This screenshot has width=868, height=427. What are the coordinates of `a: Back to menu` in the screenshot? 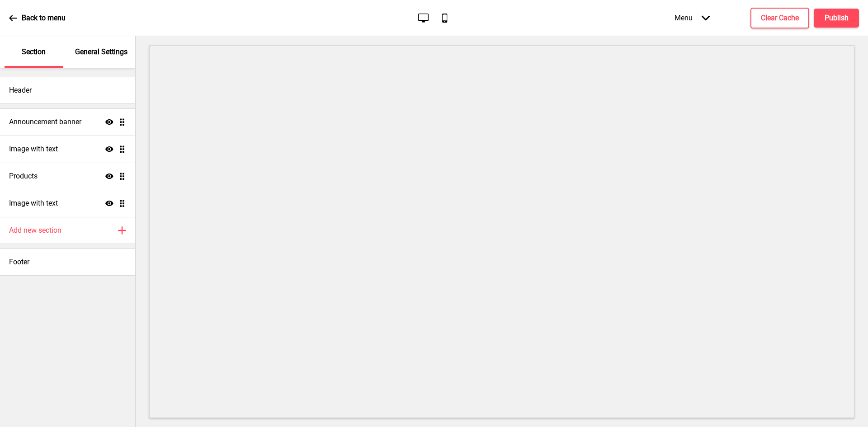 It's located at (37, 18).